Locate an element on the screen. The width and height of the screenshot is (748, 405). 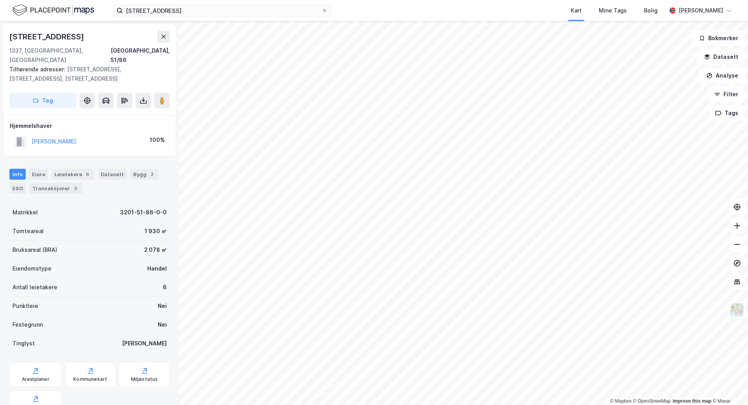
div: Transaksjoner is located at coordinates (56, 188).